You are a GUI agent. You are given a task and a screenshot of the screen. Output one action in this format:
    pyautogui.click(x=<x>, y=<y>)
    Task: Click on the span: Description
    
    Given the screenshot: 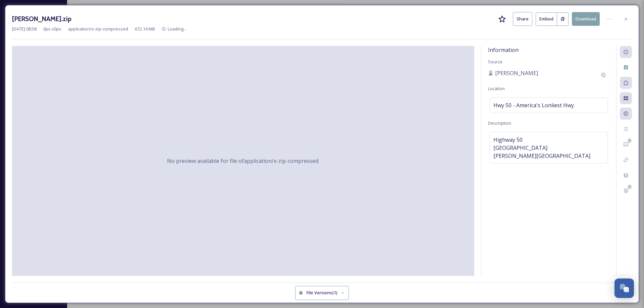 What is the action you would take?
    pyautogui.click(x=500, y=123)
    